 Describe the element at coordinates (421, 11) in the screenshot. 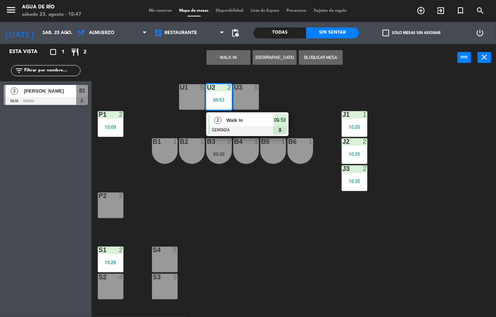

I see `i: add_circle_outline` at that location.